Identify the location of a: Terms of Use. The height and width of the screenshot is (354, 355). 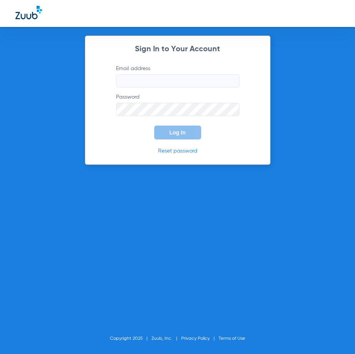
(232, 339).